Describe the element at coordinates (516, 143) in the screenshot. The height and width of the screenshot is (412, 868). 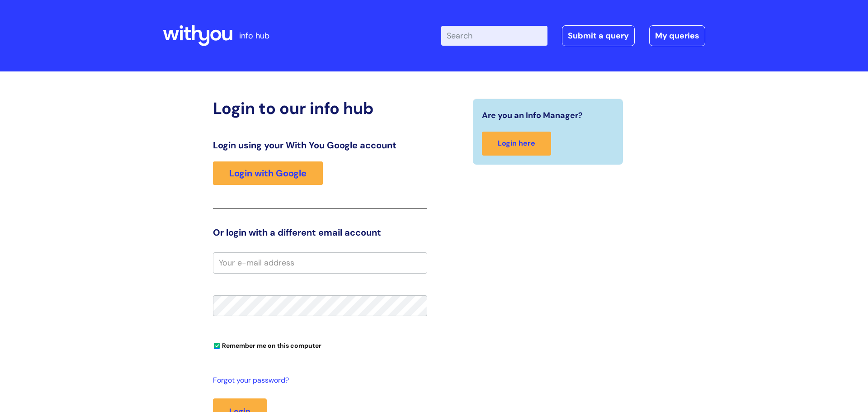
I see `a: Login here` at that location.